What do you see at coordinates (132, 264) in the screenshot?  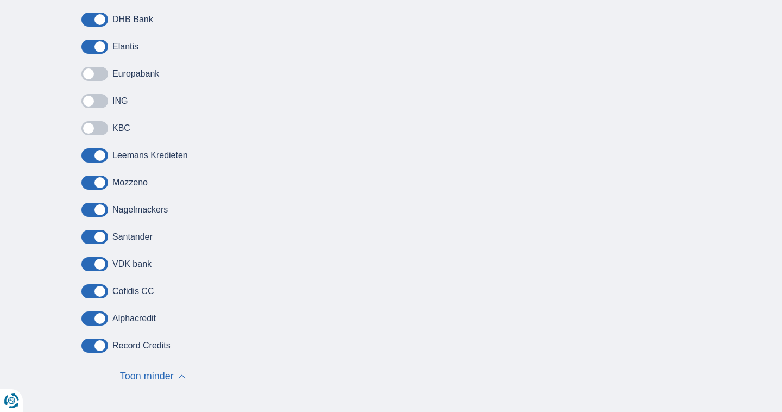 I see `label: VDK bank` at bounding box center [132, 264].